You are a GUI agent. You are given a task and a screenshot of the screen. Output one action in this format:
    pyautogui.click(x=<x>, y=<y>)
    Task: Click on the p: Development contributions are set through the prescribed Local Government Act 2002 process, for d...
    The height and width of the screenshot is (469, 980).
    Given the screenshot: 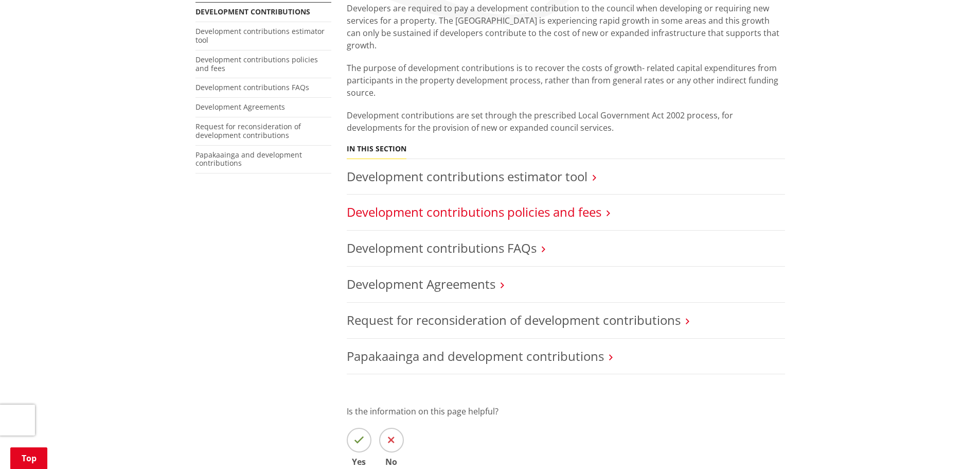 What is the action you would take?
    pyautogui.click(x=566, y=122)
    